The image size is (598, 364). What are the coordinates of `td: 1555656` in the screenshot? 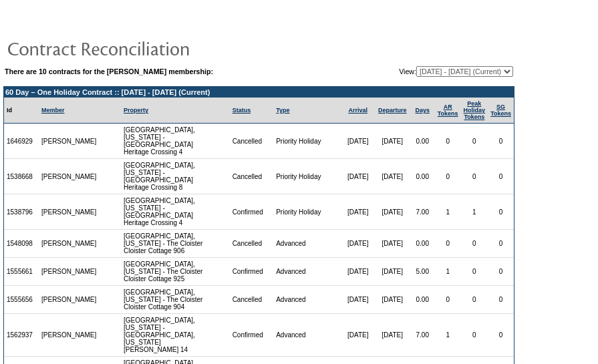 It's located at (21, 300).